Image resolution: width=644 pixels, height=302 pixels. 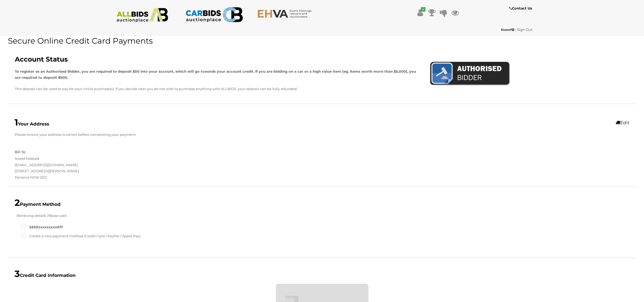 What do you see at coordinates (322, 135) in the screenshot?
I see `p: Please ensure your address is correct before completing your payment.` at bounding box center [322, 135].